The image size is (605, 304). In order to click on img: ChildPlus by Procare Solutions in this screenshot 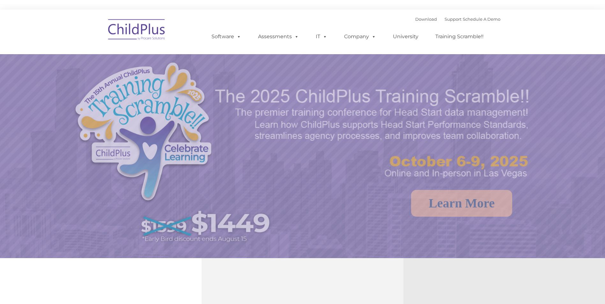, I will do `click(137, 31)`.